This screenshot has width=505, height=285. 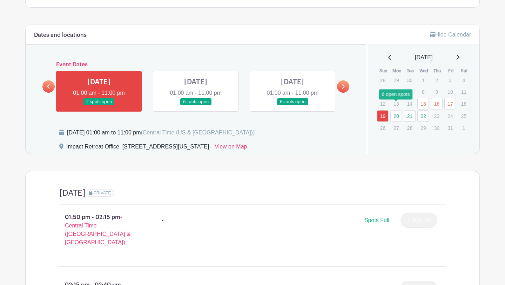 What do you see at coordinates (464, 104) in the screenshot?
I see `p: 18` at bounding box center [464, 104].